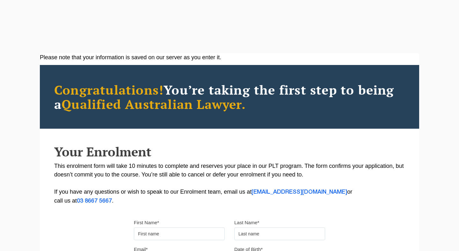 This screenshot has width=459, height=251. What do you see at coordinates (179, 234) in the screenshot?
I see `input: First name` at bounding box center [179, 234].